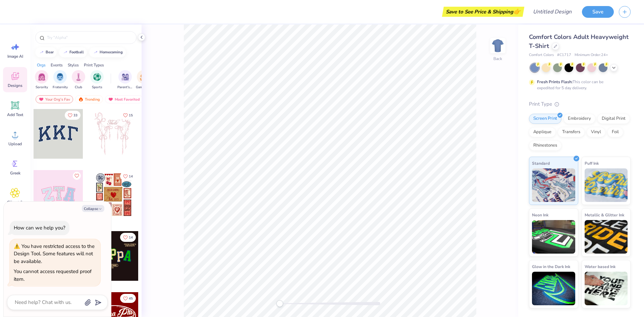 Image resolution: width=644 pixels, height=317 pixels. I want to click on img: Sorority Image, so click(42, 77).